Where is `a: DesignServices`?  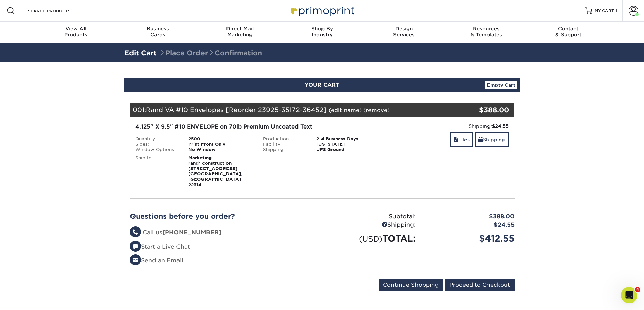 a: DesignServices is located at coordinates (404, 33).